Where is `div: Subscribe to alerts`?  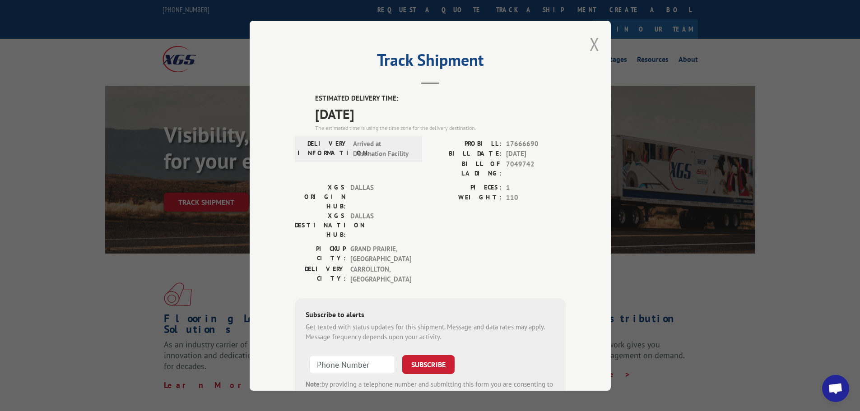 div: Subscribe to alerts is located at coordinates (430, 315).